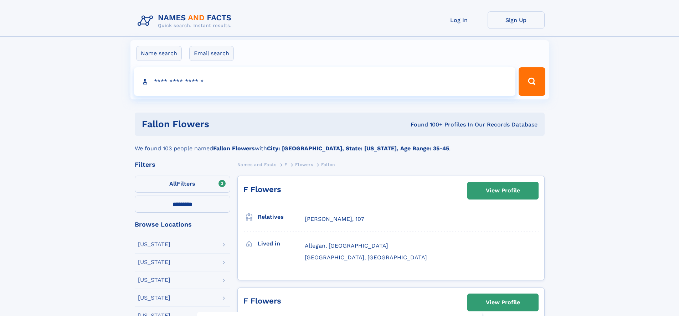  Describe the element at coordinates (286, 165) in the screenshot. I see `span: F` at that location.